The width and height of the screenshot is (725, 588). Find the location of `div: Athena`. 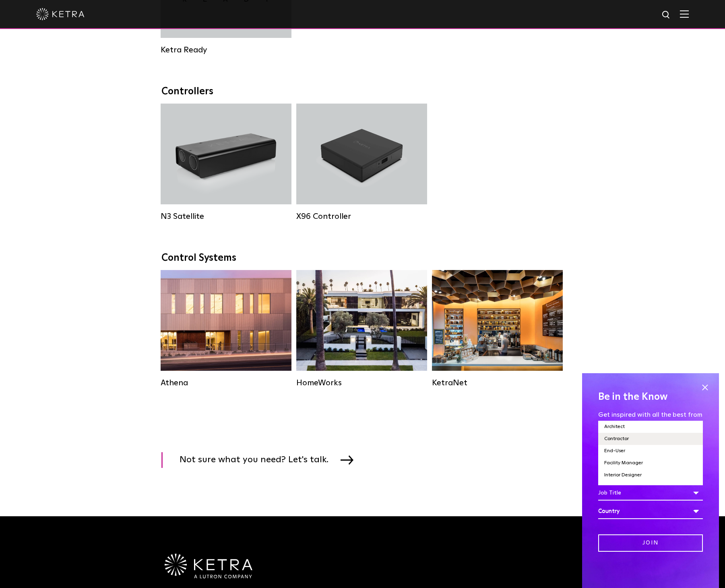

div: Athena is located at coordinates (226, 383).